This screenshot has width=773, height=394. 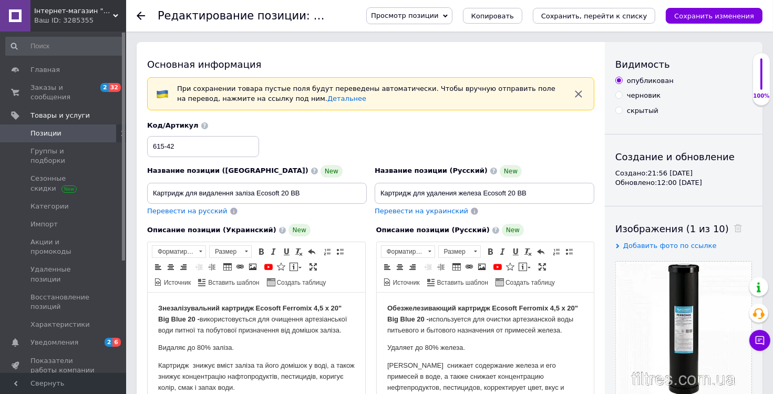 What do you see at coordinates (109, 135) in the screenshot?
I see `p: Сменный картридж от железа Ecosoft содержит смесь каталитического сорбционного материала, высокок...` at bounding box center [109, 135].